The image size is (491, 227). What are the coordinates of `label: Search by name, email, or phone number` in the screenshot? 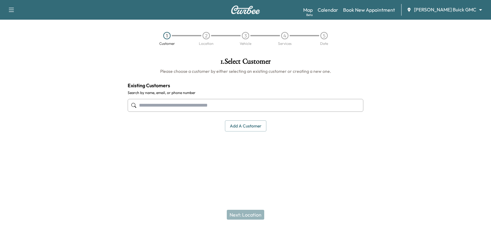 It's located at (245, 93).